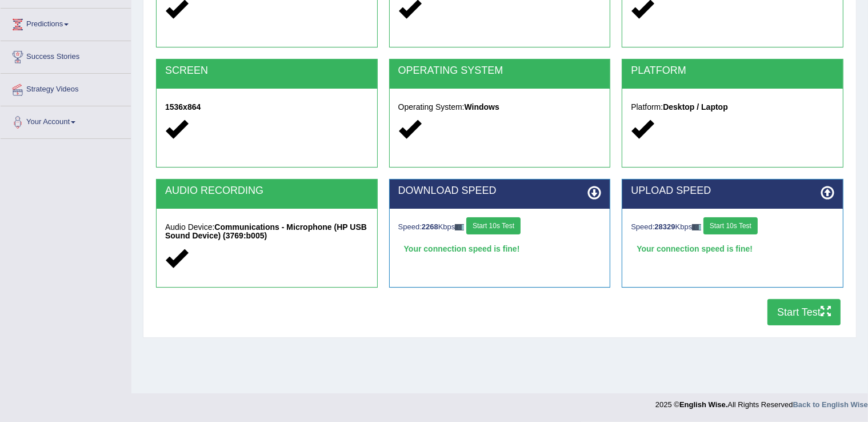 The width and height of the screenshot is (868, 422). Describe the element at coordinates (695, 107) in the screenshot. I see `strong: Desktop / Laptop` at that location.